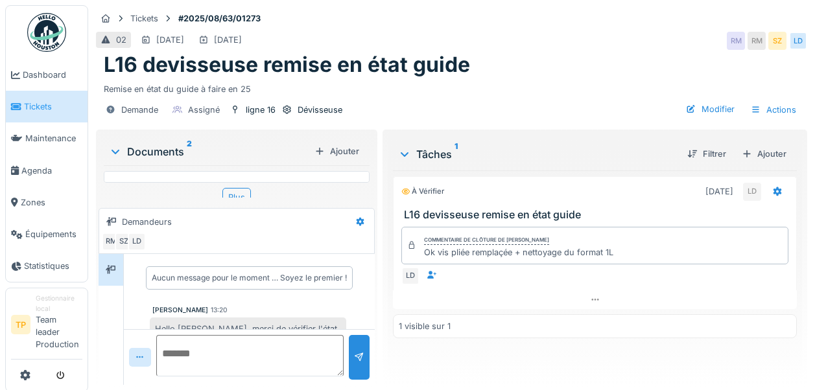  I want to click on div: Plus, so click(237, 197).